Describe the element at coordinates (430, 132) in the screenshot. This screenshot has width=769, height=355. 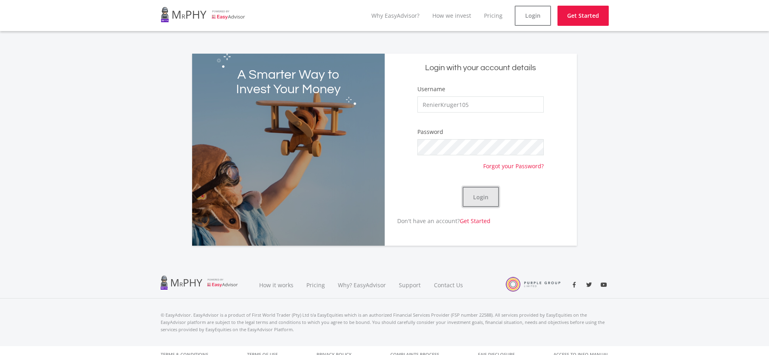
I see `label: Password` at that location.